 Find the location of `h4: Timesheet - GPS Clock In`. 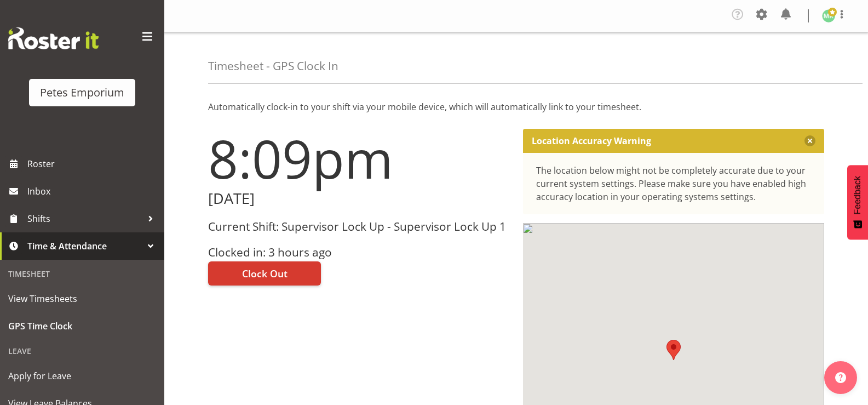

h4: Timesheet - GPS Clock In is located at coordinates (273, 66).